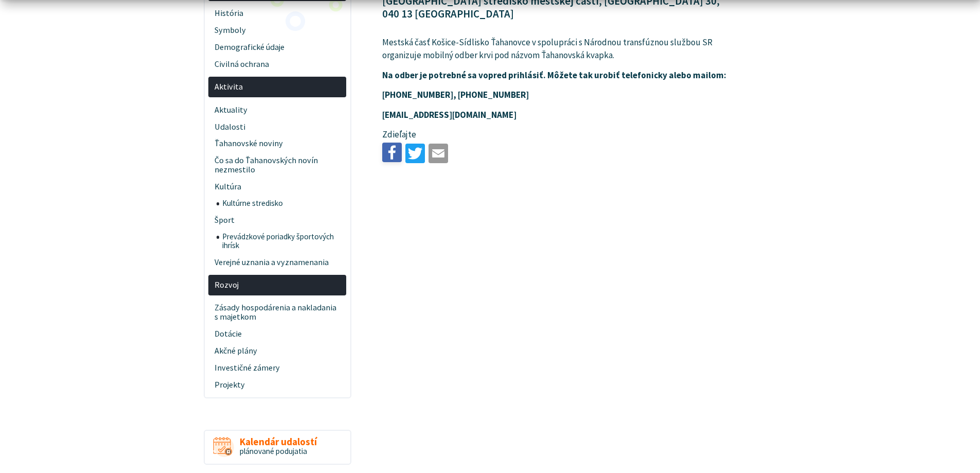 Image resolution: width=980 pixels, height=473 pixels. Describe the element at coordinates (392, 152) in the screenshot. I see `img: Zdieľať na Facebooku` at that location.